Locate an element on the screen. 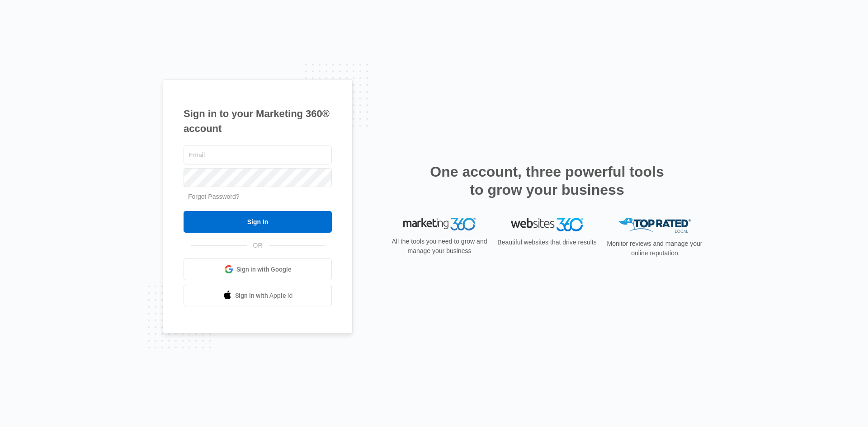 Image resolution: width=868 pixels, height=427 pixels. input: Email is located at coordinates (258, 155).